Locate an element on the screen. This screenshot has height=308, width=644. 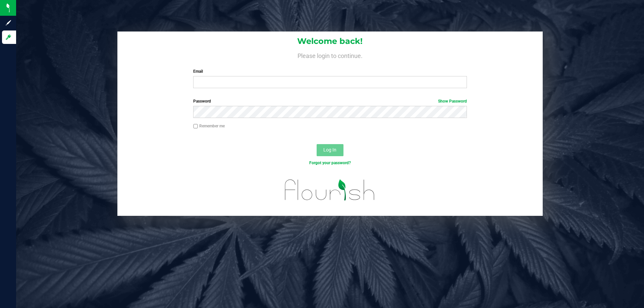
label: Email is located at coordinates (330, 71).